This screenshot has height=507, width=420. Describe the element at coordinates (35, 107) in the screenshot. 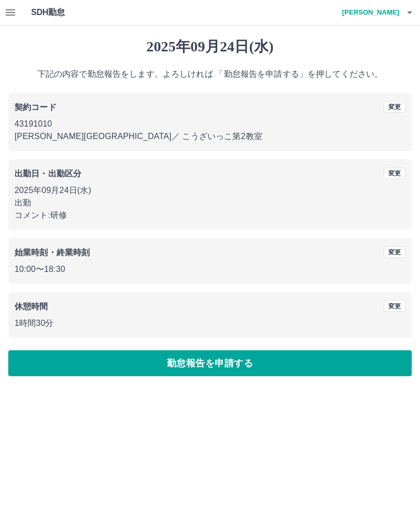

I see `b: 契約コード` at that location.